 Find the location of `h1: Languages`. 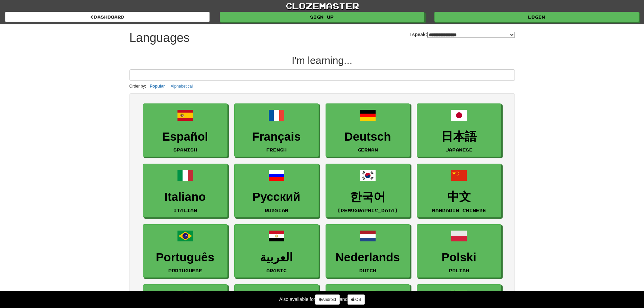

h1: Languages is located at coordinates (160, 38).